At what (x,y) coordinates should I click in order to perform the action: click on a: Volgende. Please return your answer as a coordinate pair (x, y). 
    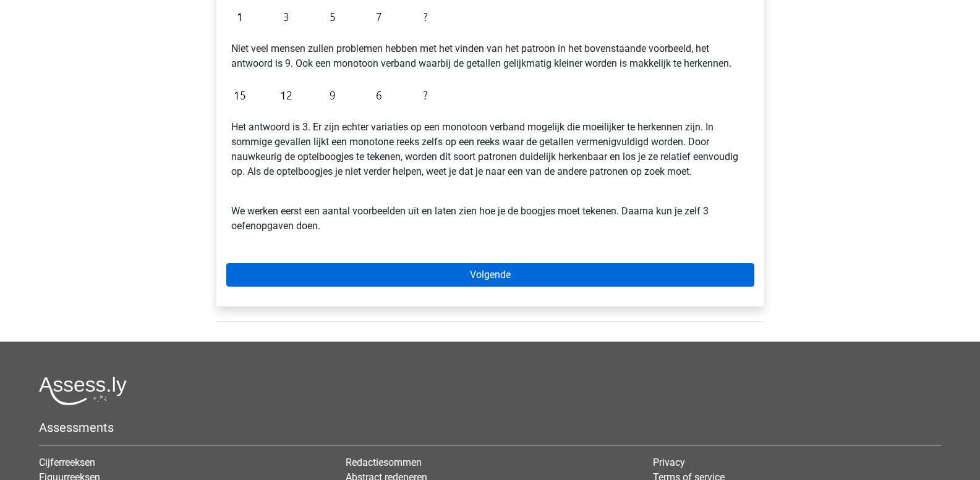
    Looking at the image, I should click on (490, 275).